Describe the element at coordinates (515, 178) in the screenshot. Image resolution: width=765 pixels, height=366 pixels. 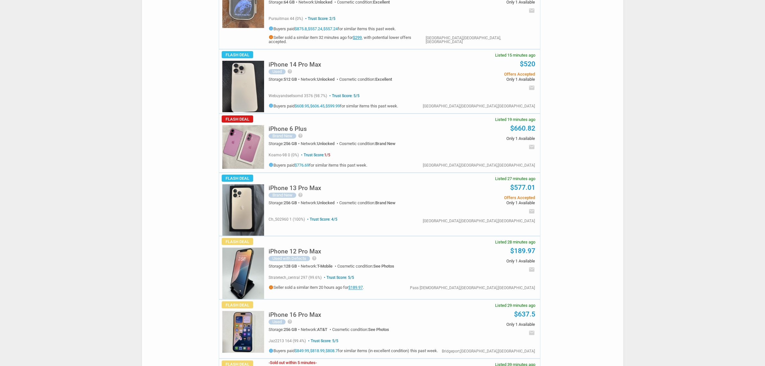
I see `span: Listed 27 minutes ago` at that location.